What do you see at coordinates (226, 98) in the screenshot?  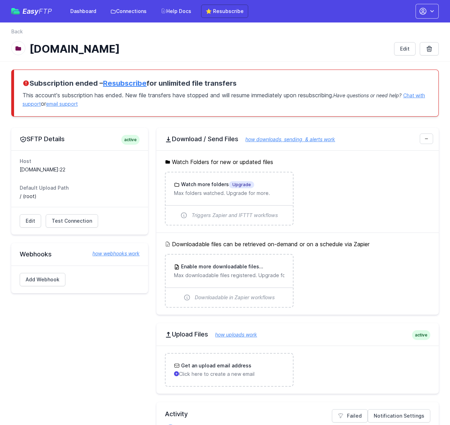 I see `p: This account's subscription has ended. New file transfers have stopped and will resume immediatel...` at bounding box center [226, 98].